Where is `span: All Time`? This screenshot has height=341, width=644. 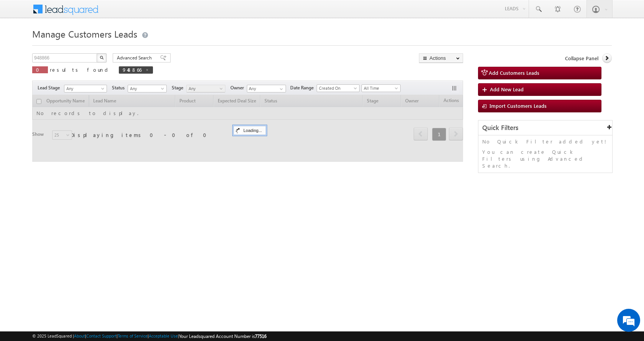 span: All Time is located at coordinates (380, 88).